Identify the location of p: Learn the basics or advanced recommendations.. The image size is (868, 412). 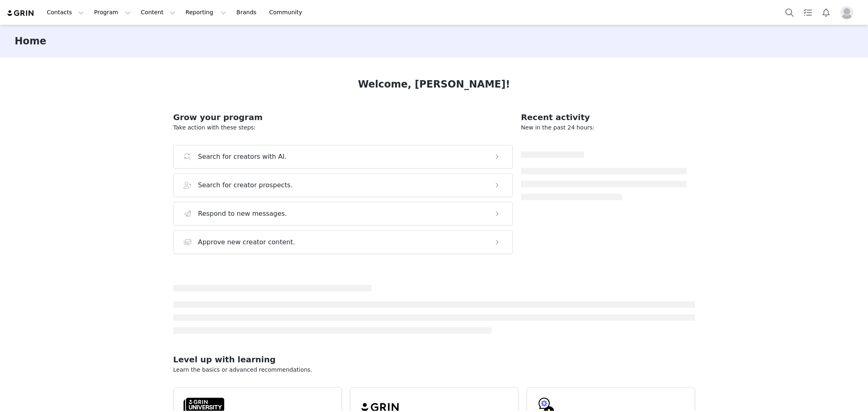
(435, 370).